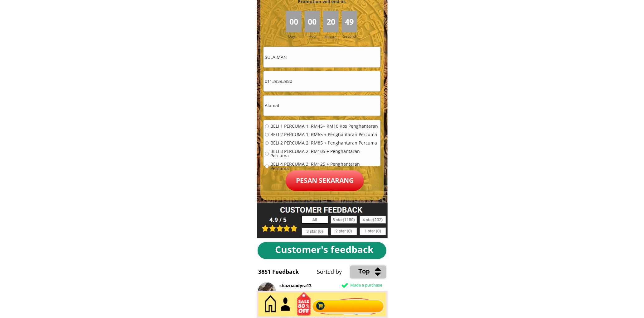 This screenshot has height=318, width=644. I want to click on div: Top, so click(387, 272).